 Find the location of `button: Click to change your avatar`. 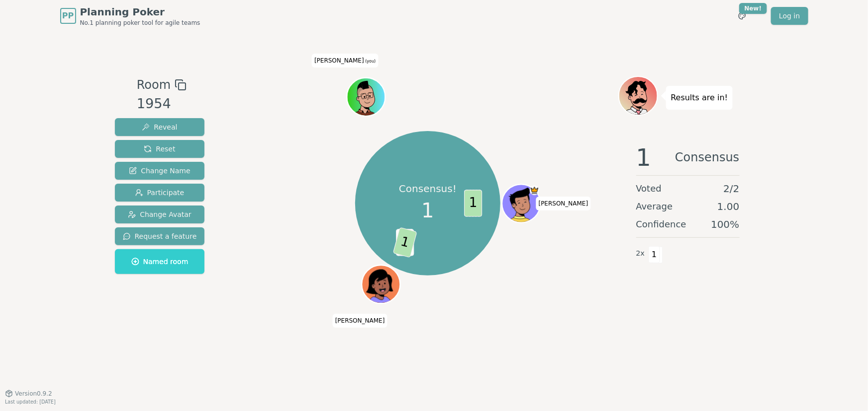

button: Click to change your avatar is located at coordinates (366, 97).